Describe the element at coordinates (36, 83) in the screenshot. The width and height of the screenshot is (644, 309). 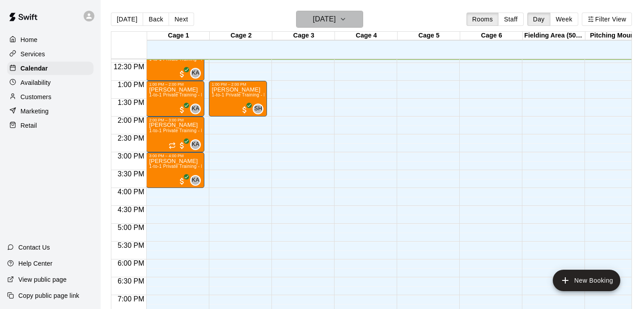
I see `p: Availability` at that location.